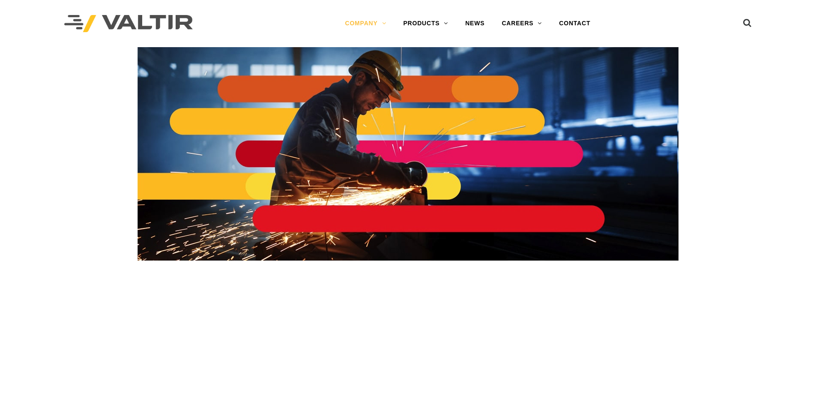 The image size is (816, 405). What do you see at coordinates (365, 24) in the screenshot?
I see `a: COMPANY` at bounding box center [365, 24].